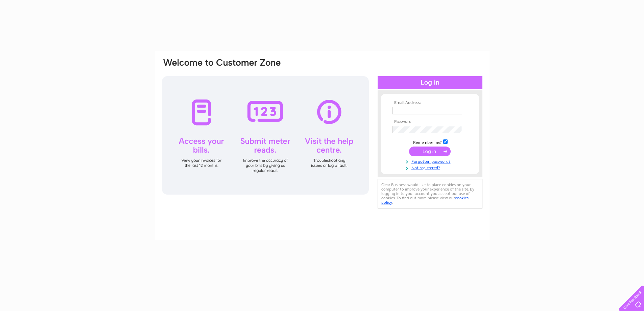 The height and width of the screenshot is (311, 644). Describe the element at coordinates (430, 103) in the screenshot. I see `th: Email Address:` at that location.